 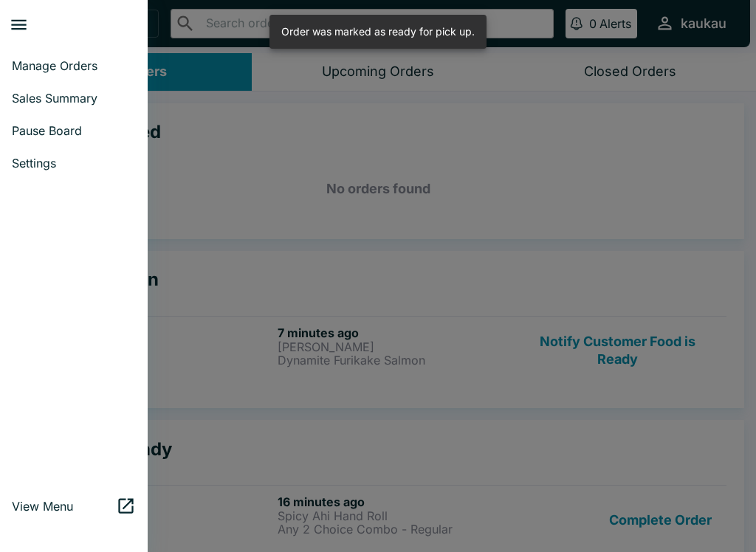 I want to click on span: Settings, so click(x=74, y=163).